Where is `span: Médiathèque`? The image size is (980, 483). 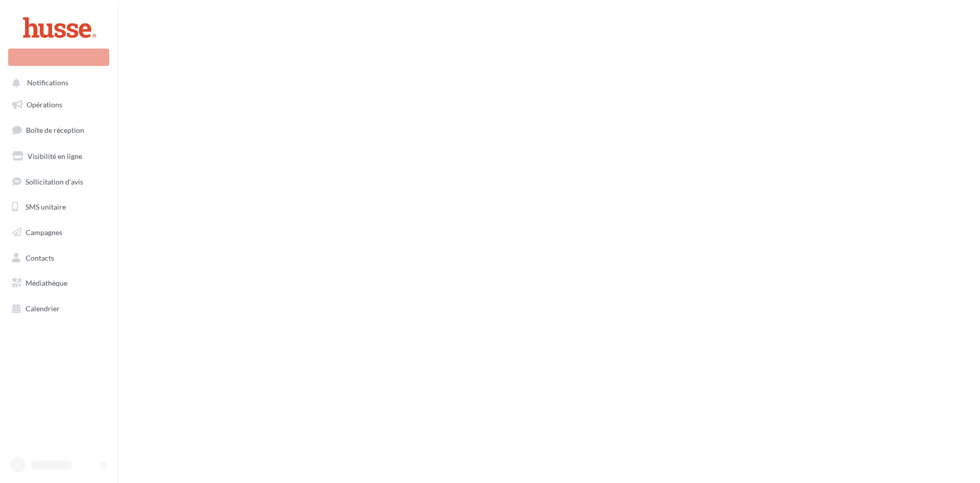
span: Médiathèque is located at coordinates (47, 283).